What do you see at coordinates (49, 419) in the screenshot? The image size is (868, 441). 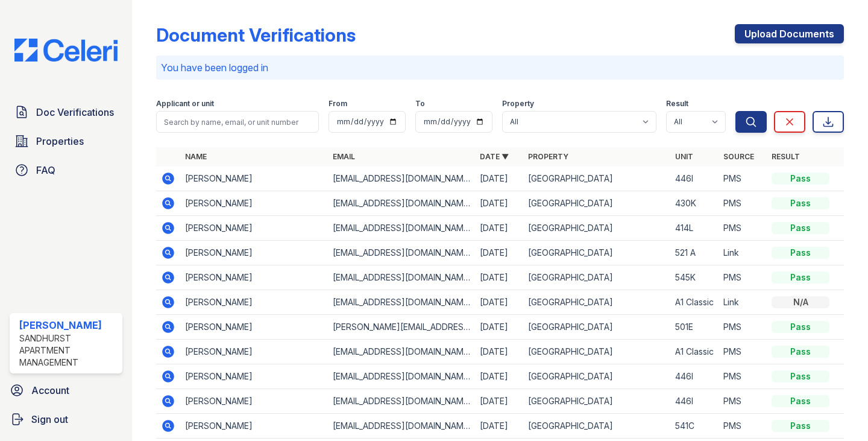 I see `span: Sign out` at bounding box center [49, 419].